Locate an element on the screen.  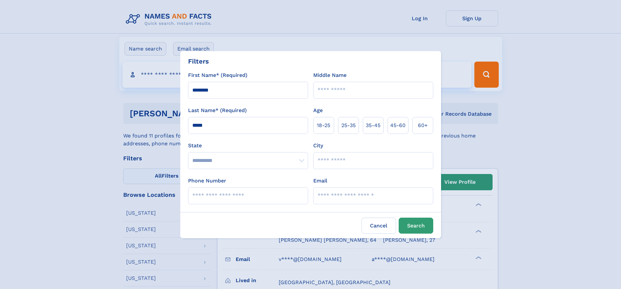
span: 60+ is located at coordinates (423, 125).